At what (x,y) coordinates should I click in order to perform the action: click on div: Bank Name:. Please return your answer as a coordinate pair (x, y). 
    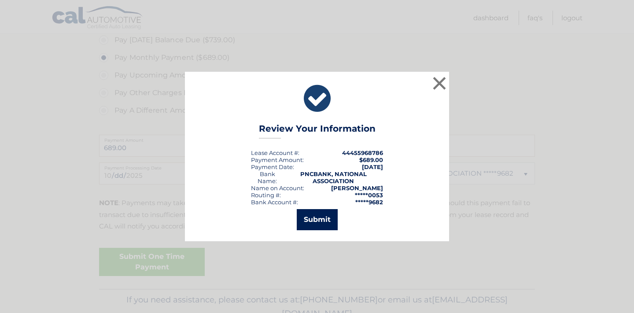
    Looking at the image, I should click on (267, 178).